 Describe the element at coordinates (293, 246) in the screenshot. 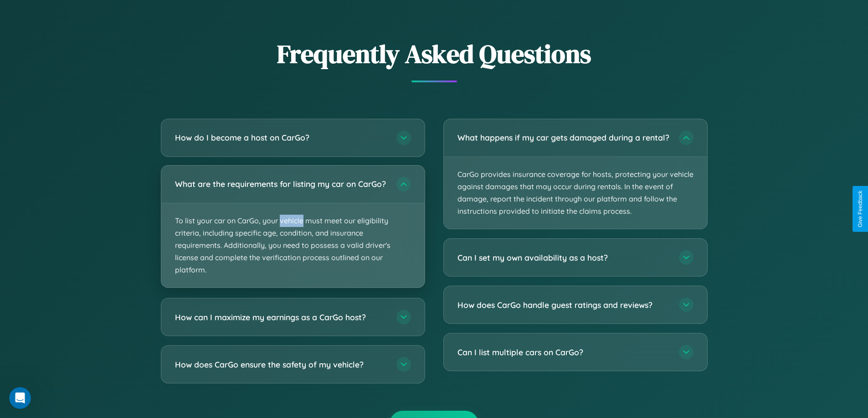

I see `p: To list your car on CarGo, your vehicle must meet our eligibility criteria, including specific ag...` at that location.